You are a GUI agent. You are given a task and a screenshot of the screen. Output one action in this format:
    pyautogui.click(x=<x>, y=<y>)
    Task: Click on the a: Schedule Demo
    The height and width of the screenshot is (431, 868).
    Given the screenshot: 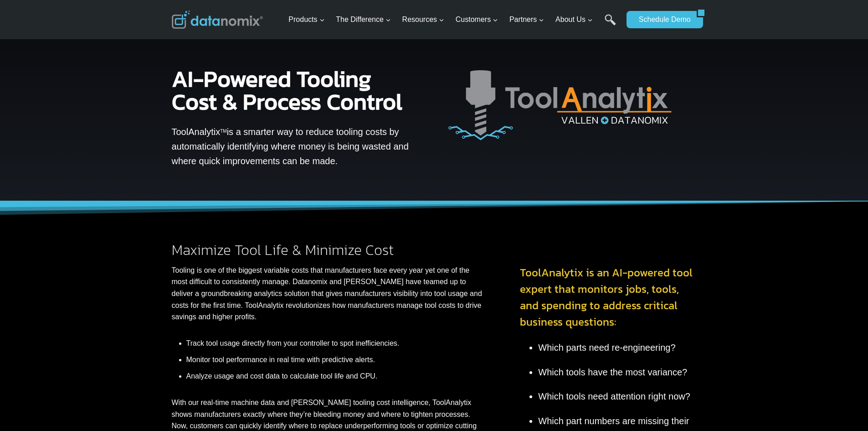 What is the action you would take?
    pyautogui.click(x=661, y=20)
    